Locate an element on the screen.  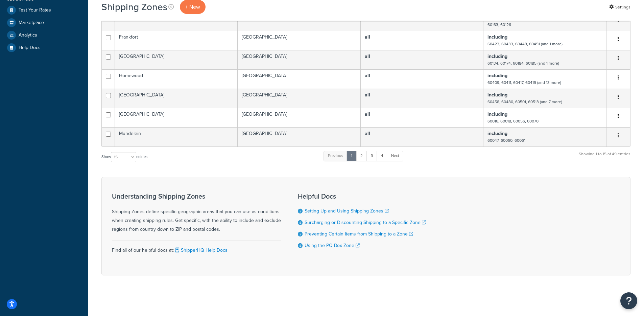
label: Show entries is located at coordinates (124, 157).